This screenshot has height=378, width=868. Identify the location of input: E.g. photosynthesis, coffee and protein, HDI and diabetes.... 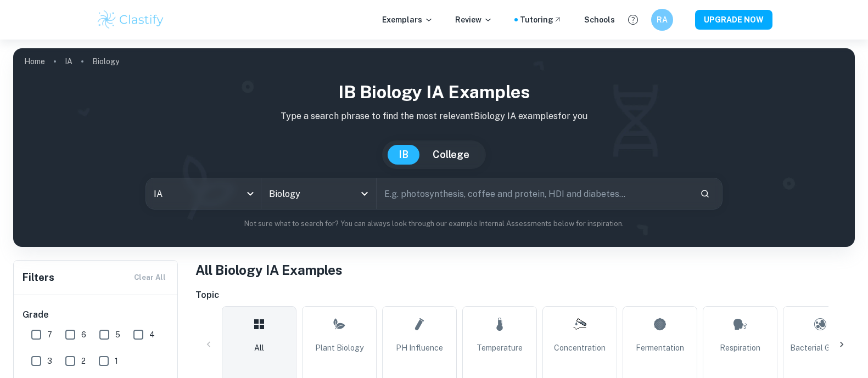
(534, 194).